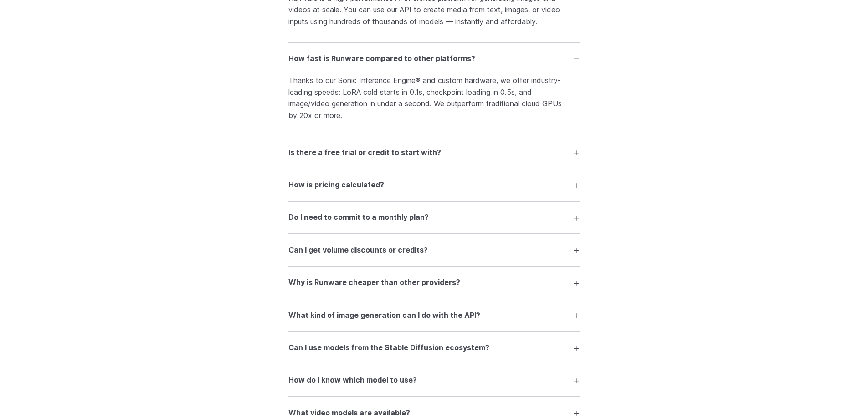 The width and height of the screenshot is (868, 419). Describe the element at coordinates (434, 185) in the screenshot. I see `summary: How is pricing calculated?` at that location.